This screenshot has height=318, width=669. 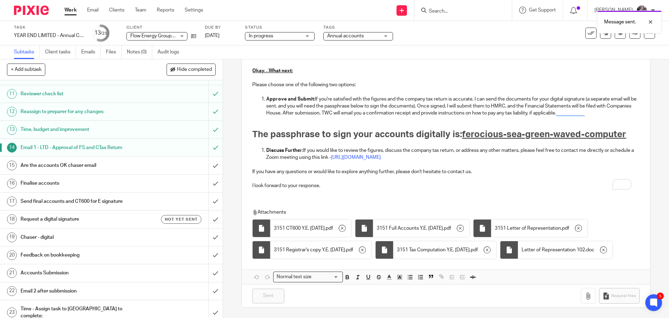 I want to click on p: If you're satisfied with the figures and the company tax return is accurate, I can send the docum..., so click(x=453, y=106).